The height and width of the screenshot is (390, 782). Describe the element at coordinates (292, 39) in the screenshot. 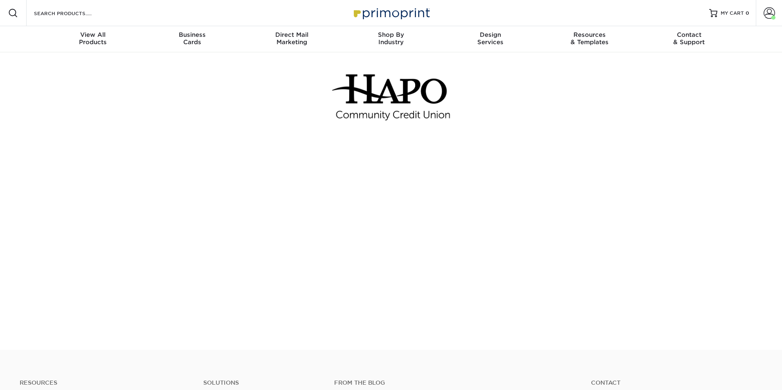

I see `a: Direct MailMarketing` at that location.